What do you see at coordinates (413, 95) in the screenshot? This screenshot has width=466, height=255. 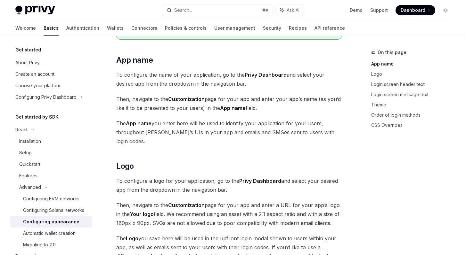 I see `a: Login screen message text` at bounding box center [413, 95].